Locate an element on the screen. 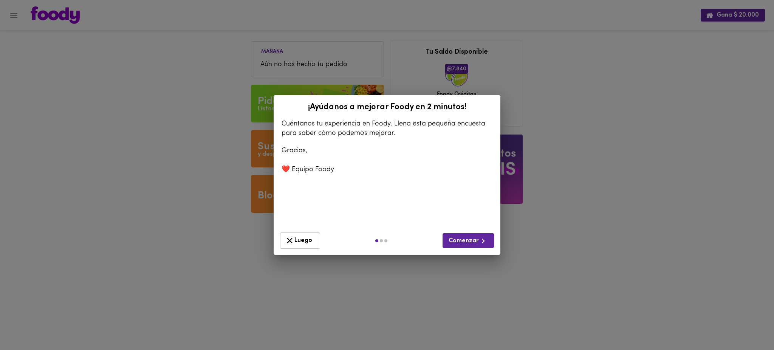 This screenshot has width=774, height=350. span: Comenzar is located at coordinates (468, 241).